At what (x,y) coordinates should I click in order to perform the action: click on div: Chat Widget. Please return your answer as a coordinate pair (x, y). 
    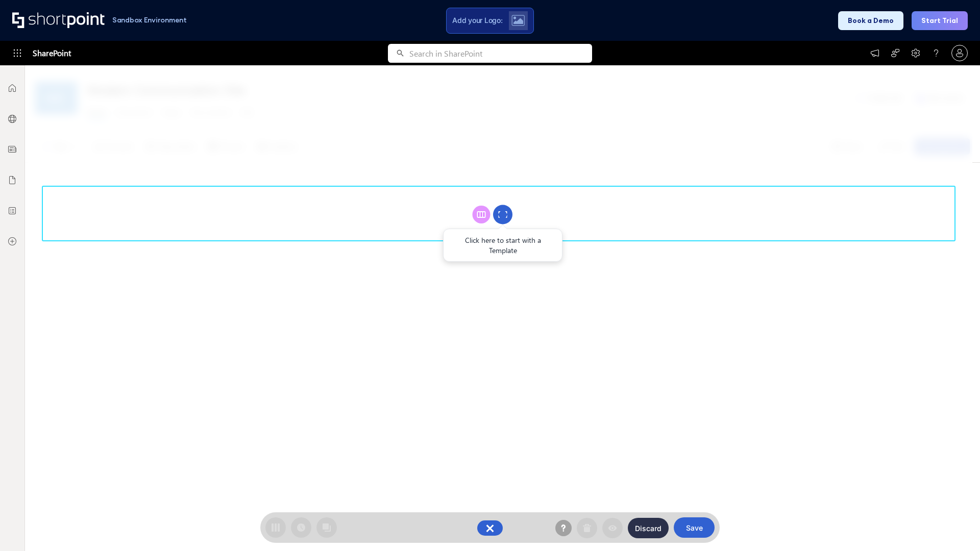
    Looking at the image, I should click on (954, 527).